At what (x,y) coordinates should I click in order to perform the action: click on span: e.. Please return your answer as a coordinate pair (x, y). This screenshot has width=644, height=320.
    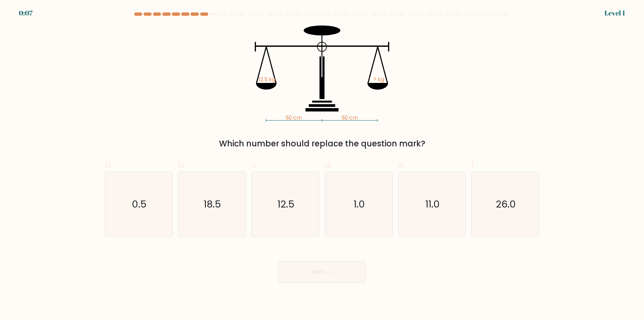
    Looking at the image, I should click on (402, 164).